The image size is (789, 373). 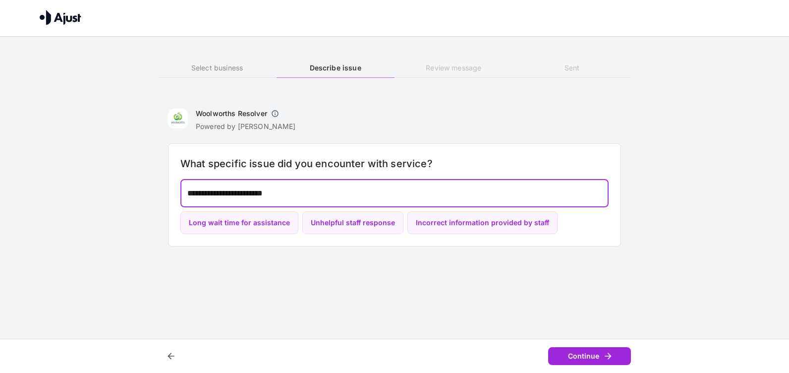 What do you see at coordinates (231, 113) in the screenshot?
I see `h6: Woolworths Resolver` at bounding box center [231, 113].